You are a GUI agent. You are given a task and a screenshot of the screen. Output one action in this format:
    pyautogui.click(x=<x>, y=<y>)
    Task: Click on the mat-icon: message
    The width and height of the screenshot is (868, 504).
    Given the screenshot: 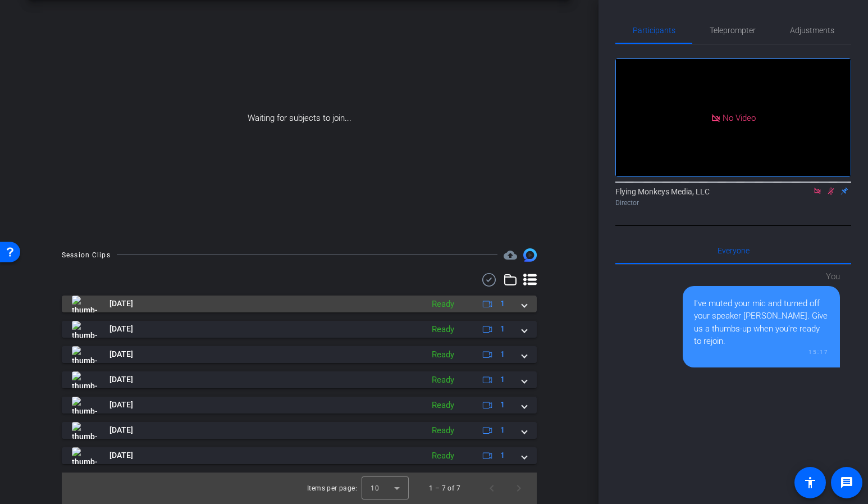 What is the action you would take?
    pyautogui.click(x=846, y=482)
    